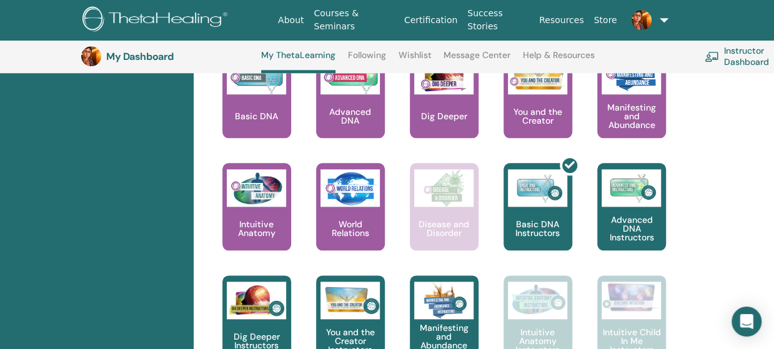  Describe the element at coordinates (631, 297) in the screenshot. I see `img: Intuitive Child In Me Instructors` at that location.